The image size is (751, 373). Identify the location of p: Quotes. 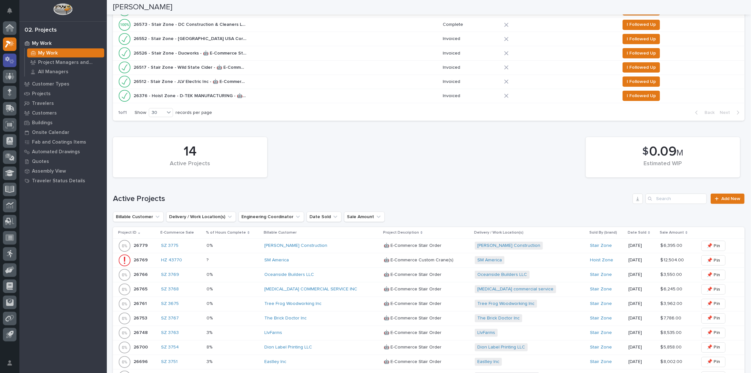
(40, 162).